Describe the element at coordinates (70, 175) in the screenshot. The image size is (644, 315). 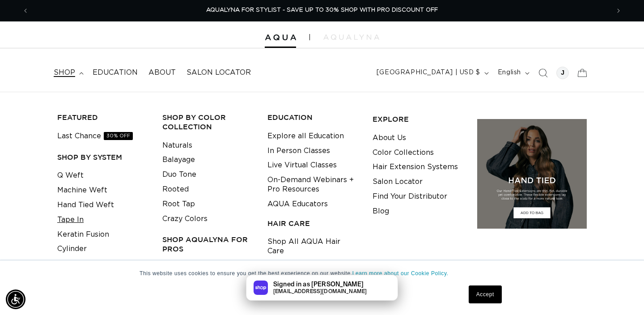
I see `a: Q Weft` at that location.